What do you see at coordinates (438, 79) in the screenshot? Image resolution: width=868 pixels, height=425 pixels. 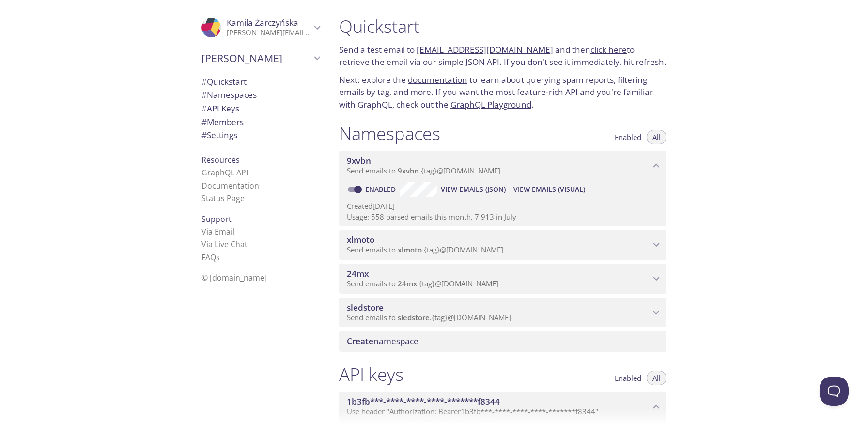 I see `a: documentation` at bounding box center [438, 79].